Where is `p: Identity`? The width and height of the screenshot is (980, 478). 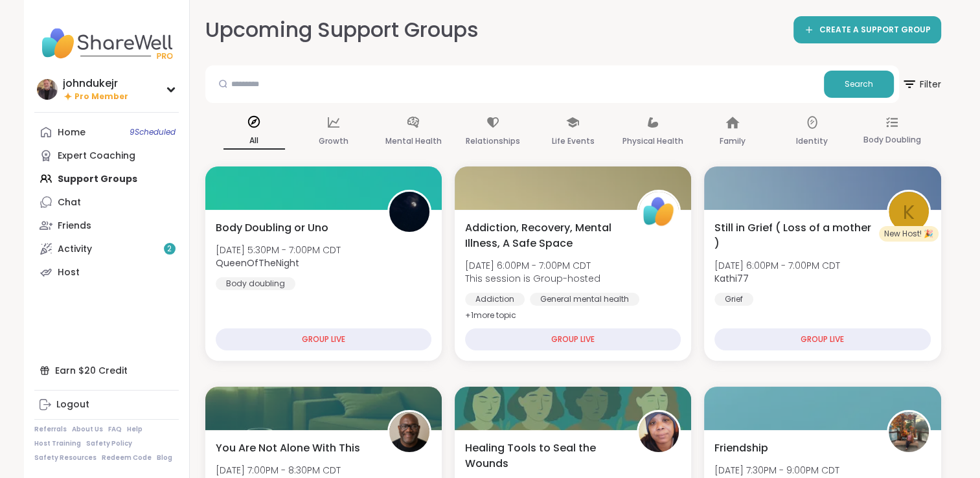
p: Identity is located at coordinates (812, 141).